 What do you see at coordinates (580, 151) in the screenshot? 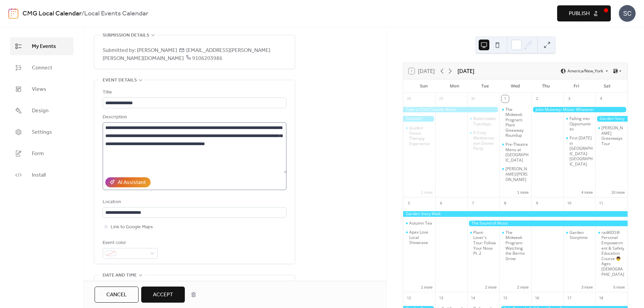
I see `div: First Friday in Downtown Fuquay-Varina` at bounding box center [580, 151].